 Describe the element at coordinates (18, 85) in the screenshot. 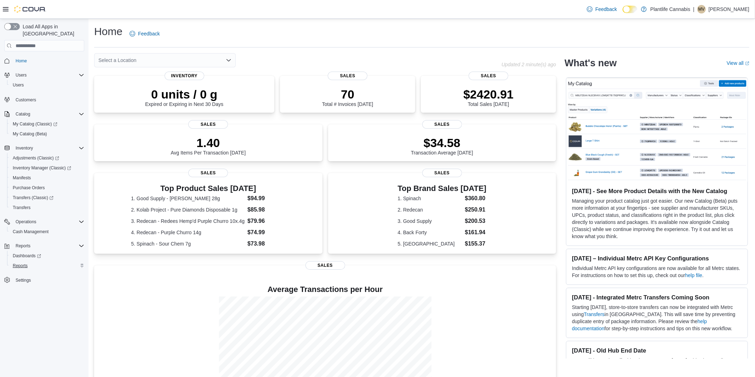

I see `a: Users` at that location.